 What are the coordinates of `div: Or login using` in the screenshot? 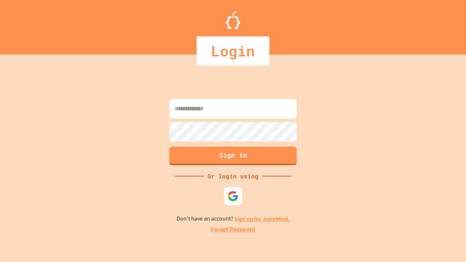 It's located at (233, 176).